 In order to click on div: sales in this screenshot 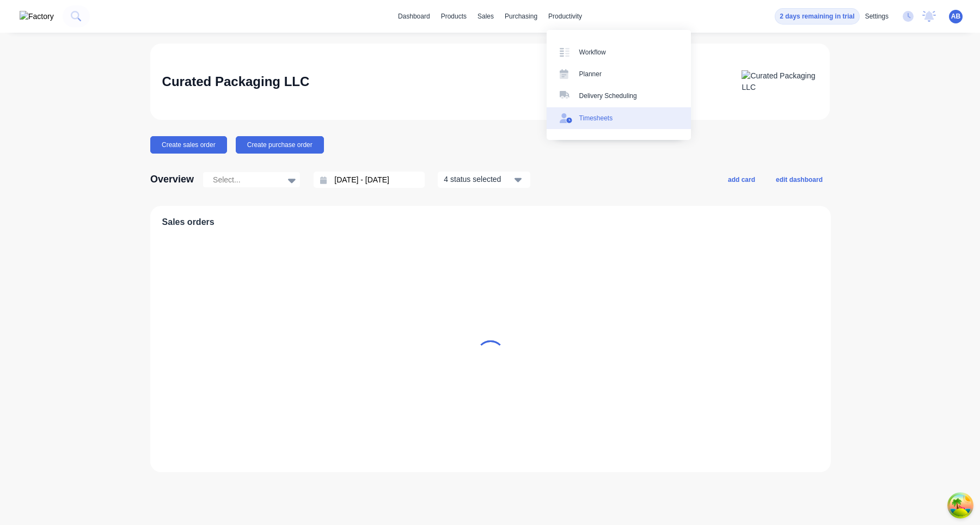, I will do `click(486, 16)`.